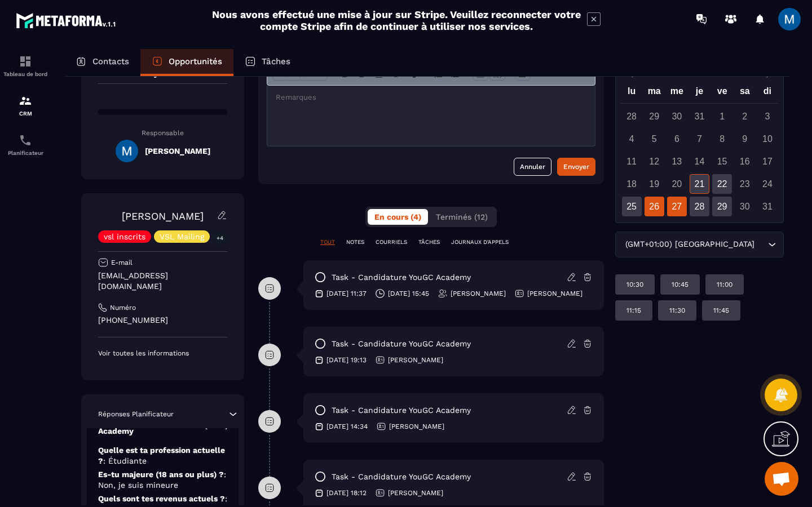 This screenshot has width=812, height=507. What do you see at coordinates (635, 284) in the screenshot?
I see `p: 10:30` at bounding box center [635, 284].